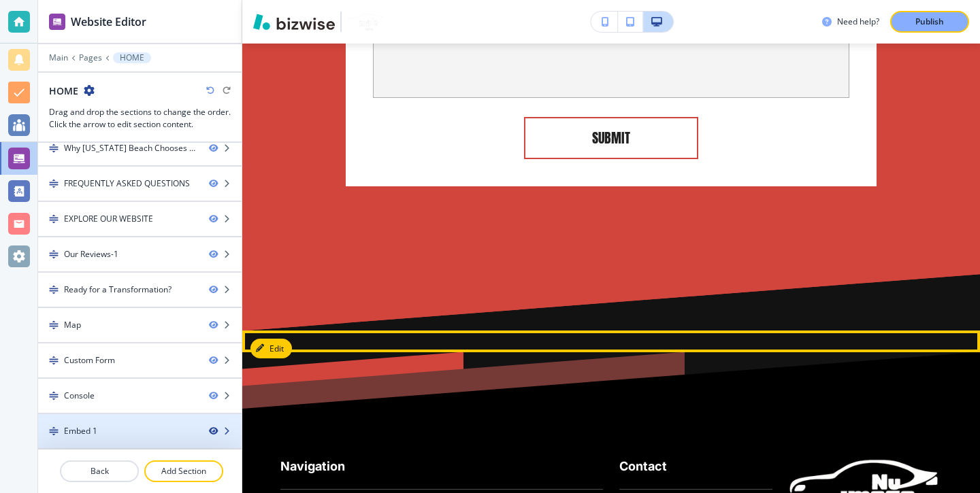 The height and width of the screenshot is (493, 980). Describe the element at coordinates (140, 119) in the screenshot. I see `h3: Drag and drop the sections to change the order. Click the arrow to edit section content.` at that location.